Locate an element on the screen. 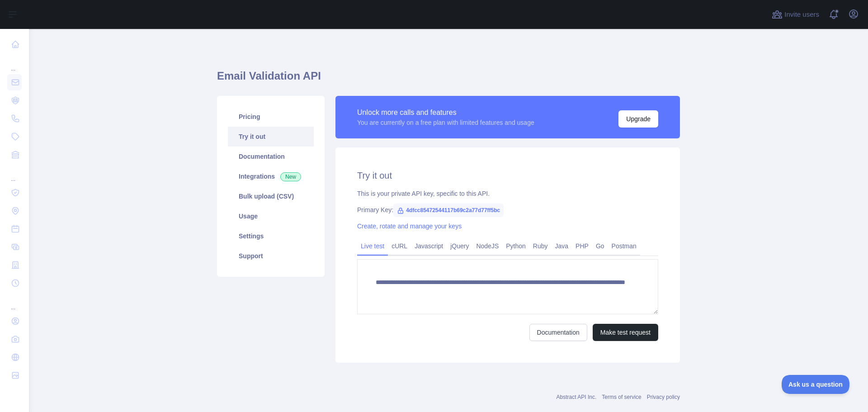  a: Settings is located at coordinates (271, 236).